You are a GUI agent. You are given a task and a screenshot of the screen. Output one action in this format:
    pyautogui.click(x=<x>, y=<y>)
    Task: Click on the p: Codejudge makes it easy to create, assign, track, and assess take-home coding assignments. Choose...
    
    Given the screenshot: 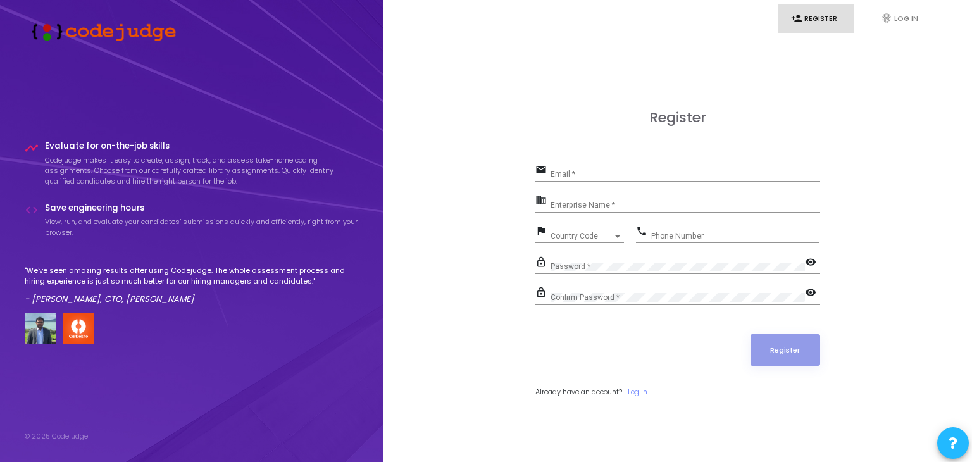 What is the action you would take?
    pyautogui.click(x=202, y=171)
    